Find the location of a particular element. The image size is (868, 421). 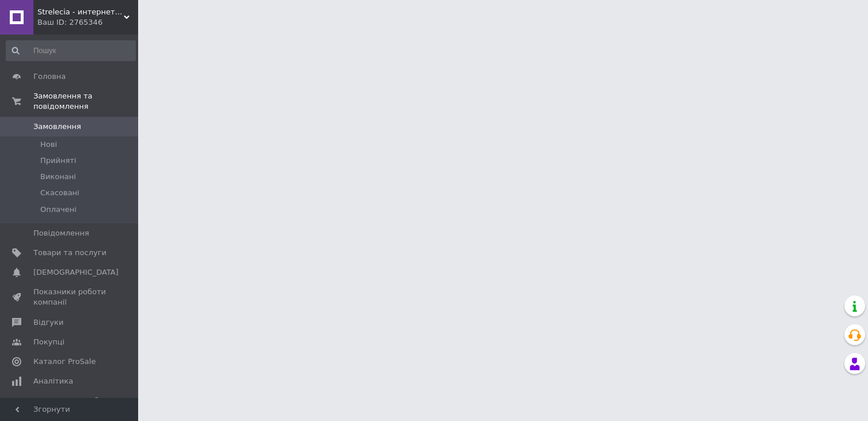

span: Скасовані is located at coordinates (60, 193).